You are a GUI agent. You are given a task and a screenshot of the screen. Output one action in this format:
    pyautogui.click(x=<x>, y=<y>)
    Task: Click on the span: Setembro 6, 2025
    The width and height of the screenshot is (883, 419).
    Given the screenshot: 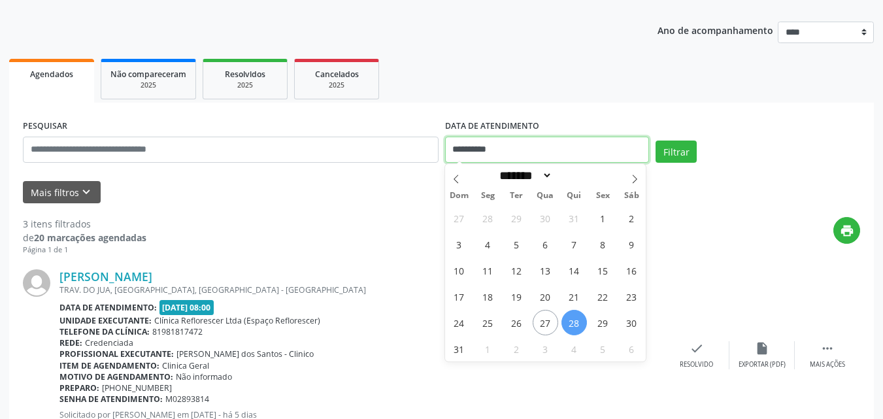 What is the action you would take?
    pyautogui.click(x=632, y=348)
    